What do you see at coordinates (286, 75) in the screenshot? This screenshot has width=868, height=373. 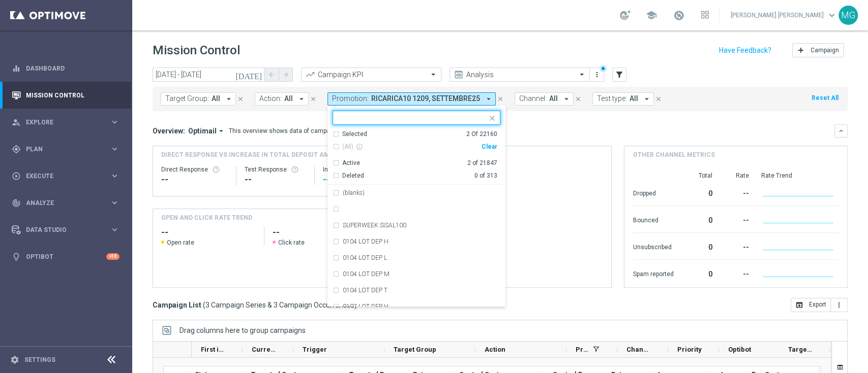 I see `i: arrow_forward` at bounding box center [286, 75].